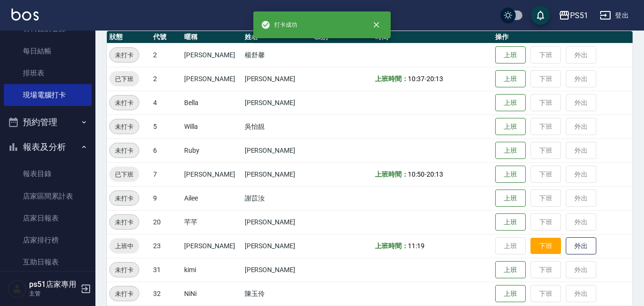 The width and height of the screenshot is (644, 306). What do you see at coordinates (613, 15) in the screenshot?
I see `button: 登出` at bounding box center [613, 15].